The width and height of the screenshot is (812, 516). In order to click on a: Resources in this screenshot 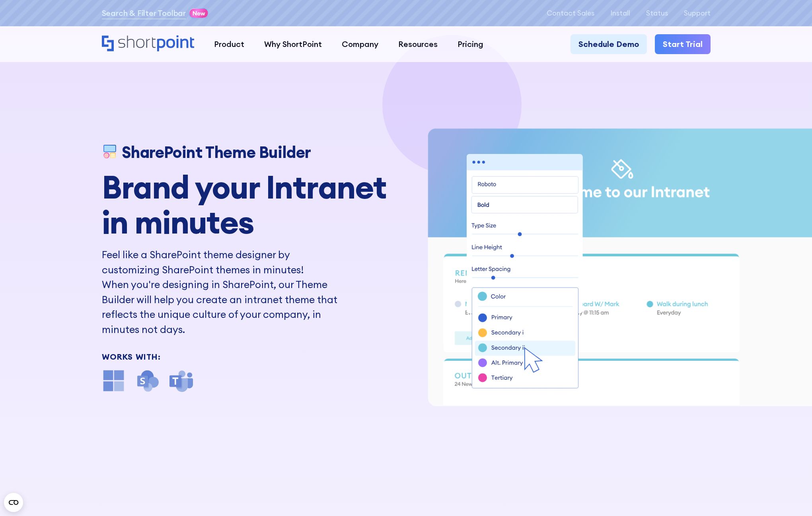, I will do `click(418, 44)`.